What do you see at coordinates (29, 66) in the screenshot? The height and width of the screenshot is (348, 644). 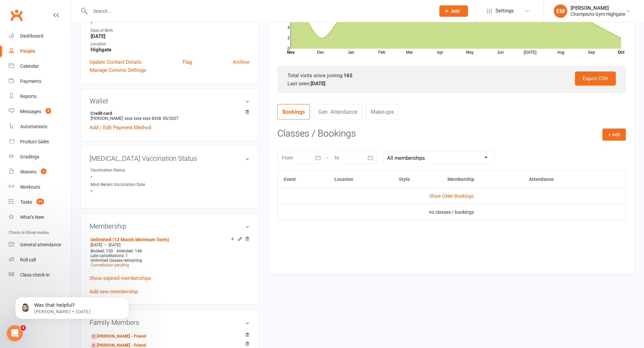 I see `div: Calendar` at bounding box center [29, 66].